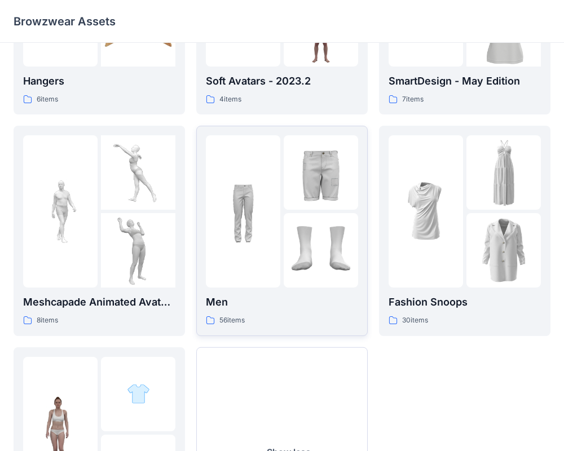 The height and width of the screenshot is (451, 564). What do you see at coordinates (230, 99) in the screenshot?
I see `p: 4 items` at bounding box center [230, 99].